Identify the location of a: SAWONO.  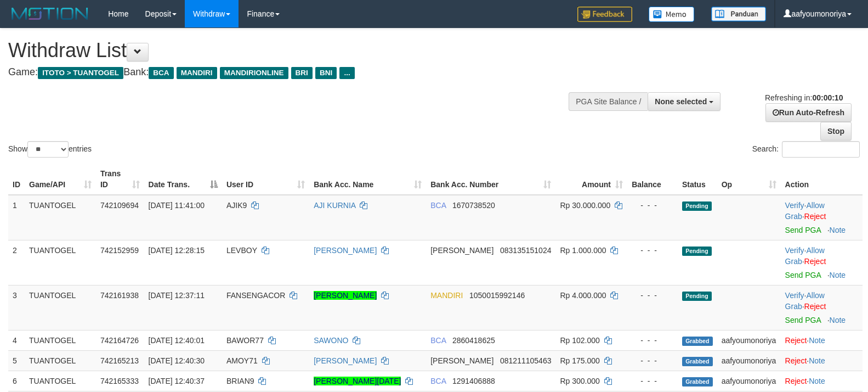
(331, 340).